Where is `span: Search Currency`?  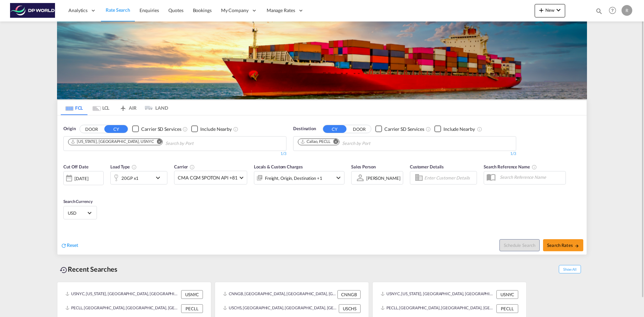 span: Search Currency is located at coordinates (78, 201).